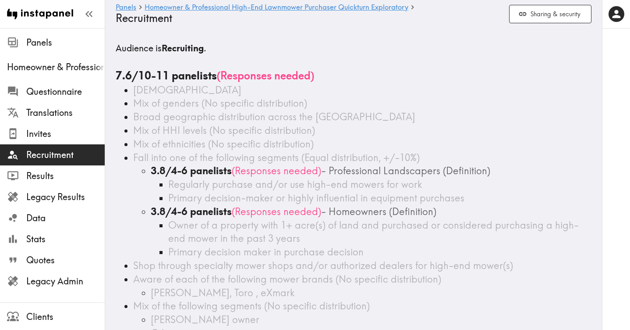  What do you see at coordinates (379, 211) in the screenshot?
I see `span: - Homeowners (Definition)` at bounding box center [379, 211].